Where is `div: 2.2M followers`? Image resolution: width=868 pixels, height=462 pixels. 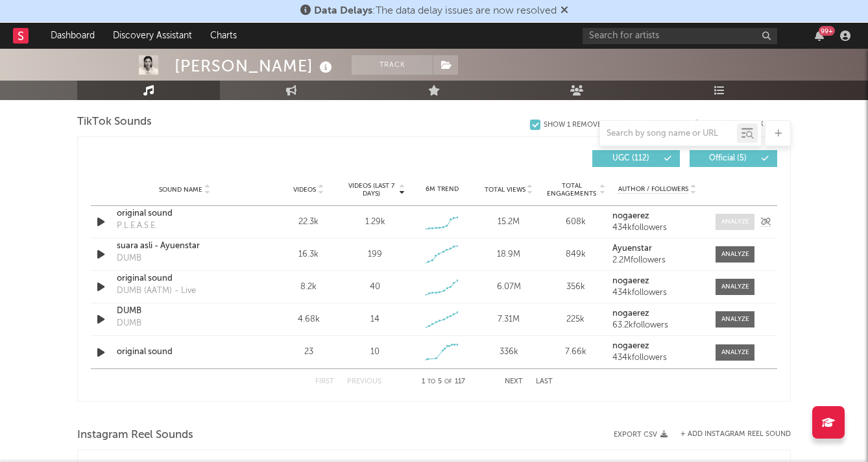 div: 2.2M followers is located at coordinates (657, 261).